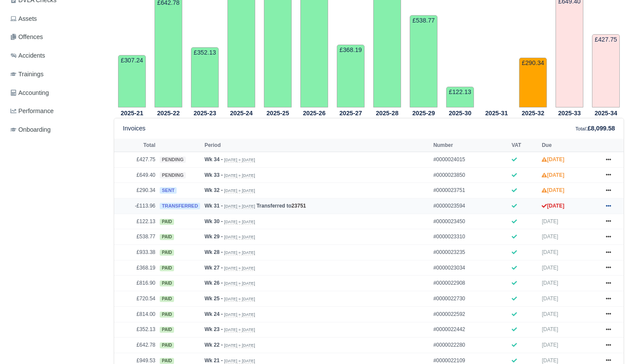 The width and height of the screenshot is (638, 364). What do you see at coordinates (136, 315) in the screenshot?
I see `td: £814.00` at bounding box center [136, 315].